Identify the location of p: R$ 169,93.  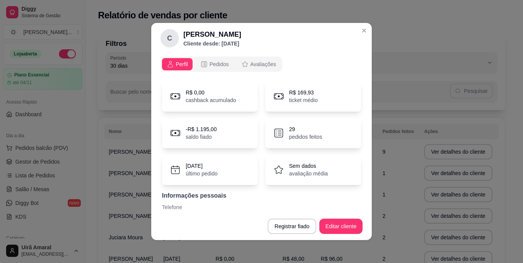
(303, 93).